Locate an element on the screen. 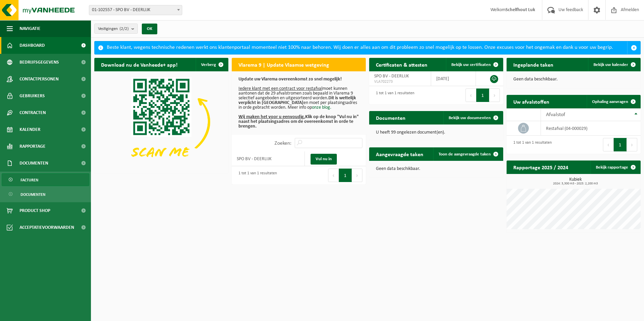  a: Bekijk uw documenten is located at coordinates (473, 118).